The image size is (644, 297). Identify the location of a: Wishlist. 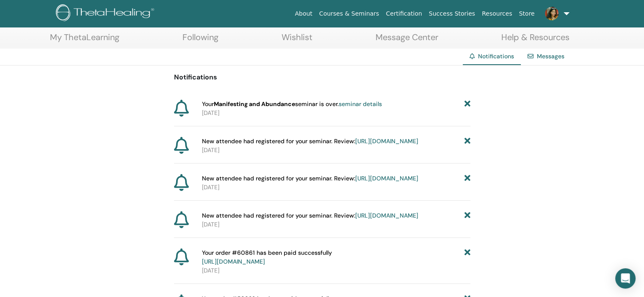
(297, 40).